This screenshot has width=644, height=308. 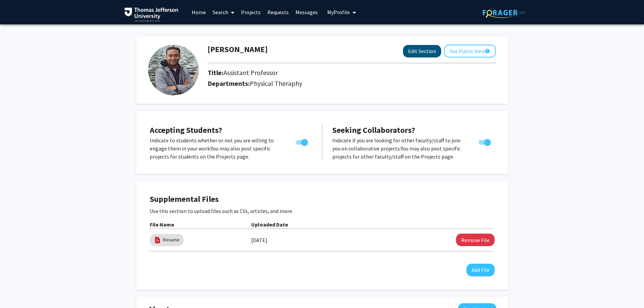 What do you see at coordinates (504, 13) in the screenshot?
I see `img: ForagerOne Logo` at bounding box center [504, 13].